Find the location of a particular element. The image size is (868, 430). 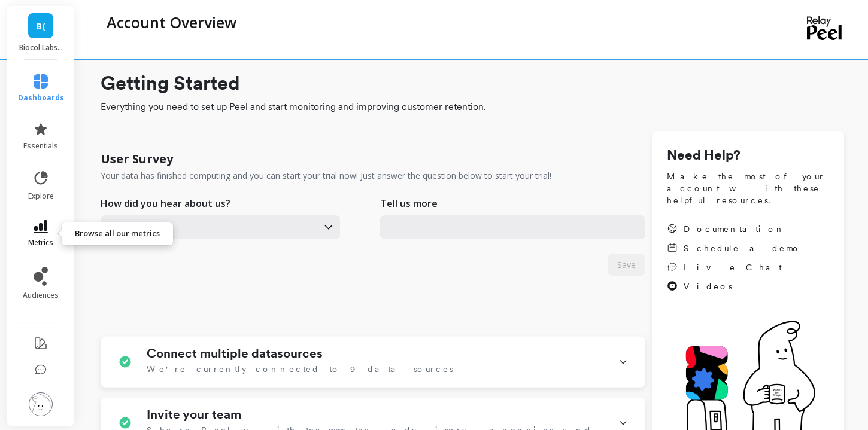

p: Your data has finished computing and you can start your trial now! Just answer the question below... is located at coordinates (326, 176).